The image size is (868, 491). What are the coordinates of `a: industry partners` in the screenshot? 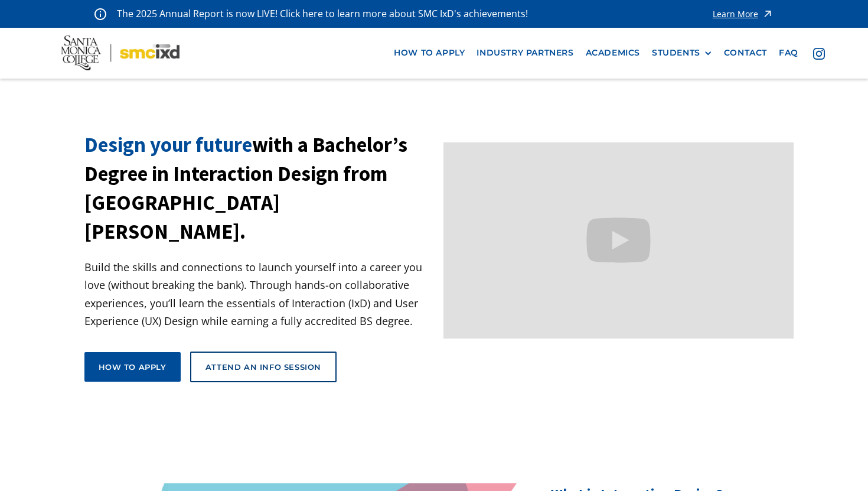 It's located at (525, 53).